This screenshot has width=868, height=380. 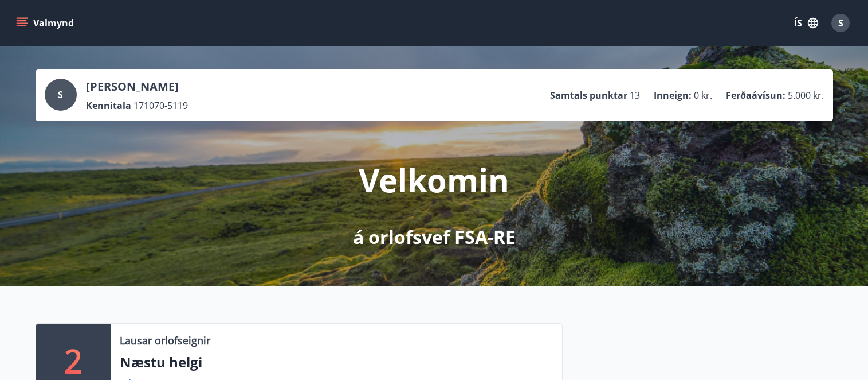 I want to click on button: S, so click(x=841, y=23).